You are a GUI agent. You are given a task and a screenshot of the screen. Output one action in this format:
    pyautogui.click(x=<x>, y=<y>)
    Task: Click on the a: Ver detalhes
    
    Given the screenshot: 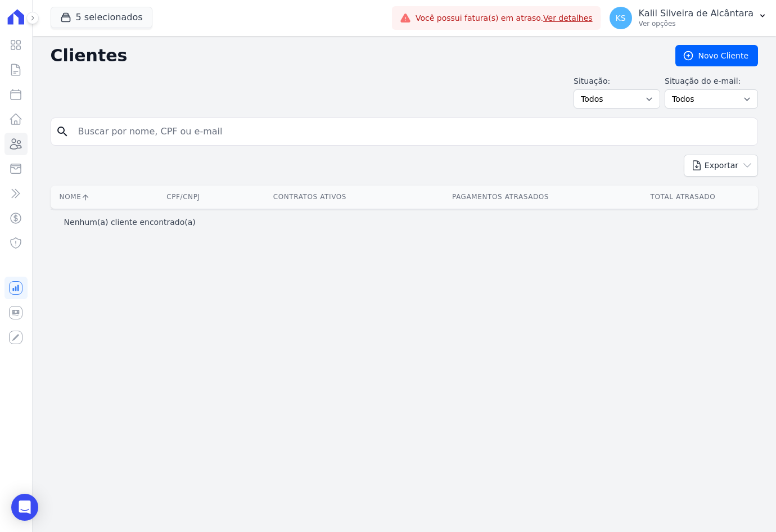 What is the action you would take?
    pyautogui.click(x=568, y=18)
    